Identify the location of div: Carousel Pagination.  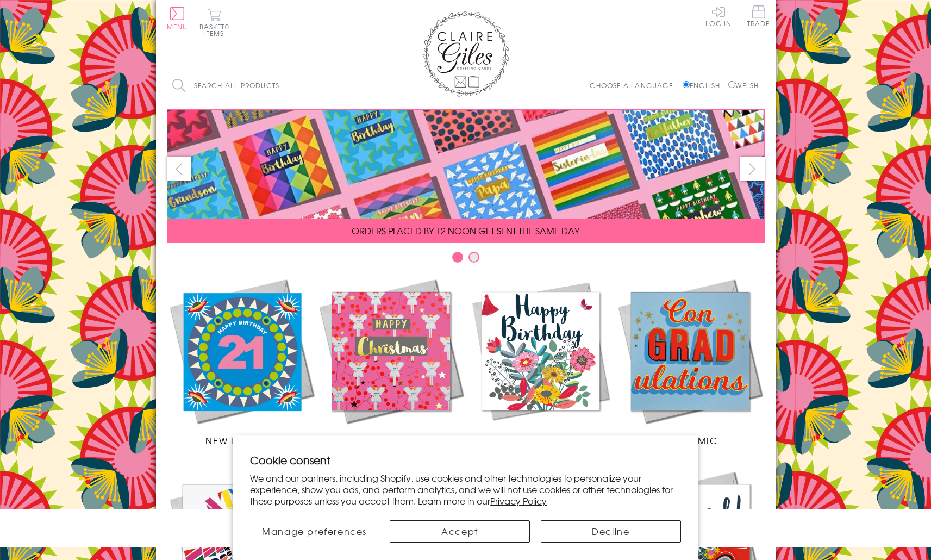
(466, 259).